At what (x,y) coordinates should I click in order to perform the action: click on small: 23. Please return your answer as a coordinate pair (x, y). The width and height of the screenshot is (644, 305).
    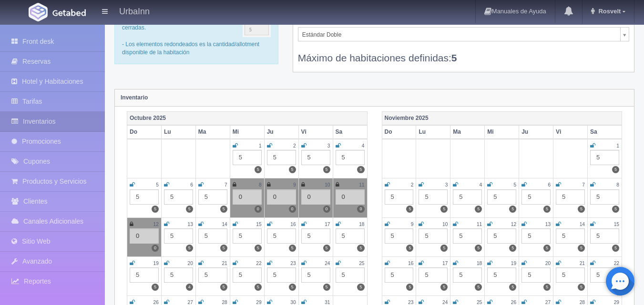
    Looking at the image, I should click on (410, 302).